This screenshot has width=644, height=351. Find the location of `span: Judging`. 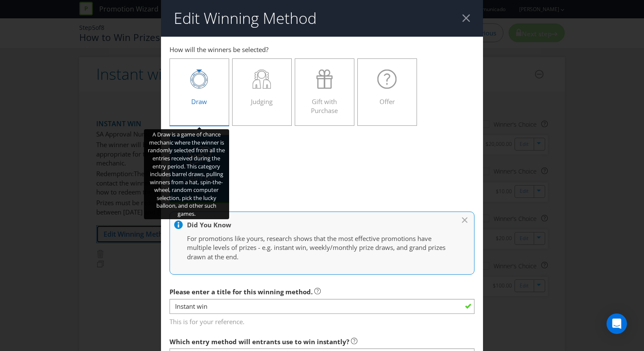

span: Judging is located at coordinates (261, 101).